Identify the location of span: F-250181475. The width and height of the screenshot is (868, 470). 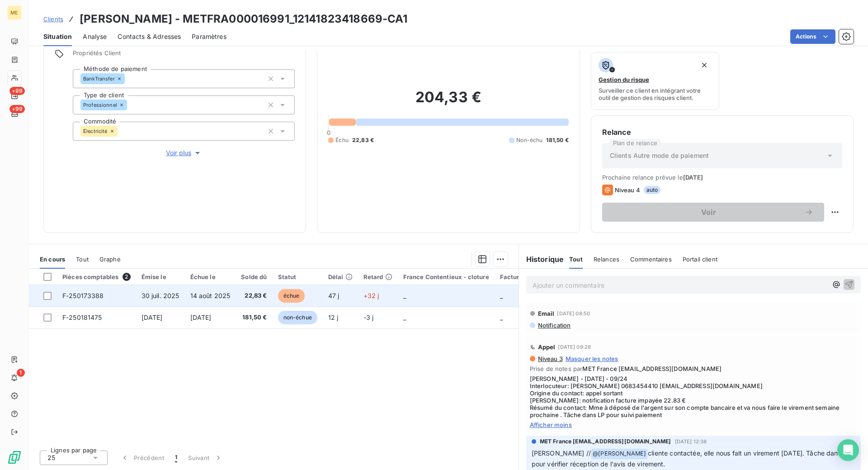
(83, 317).